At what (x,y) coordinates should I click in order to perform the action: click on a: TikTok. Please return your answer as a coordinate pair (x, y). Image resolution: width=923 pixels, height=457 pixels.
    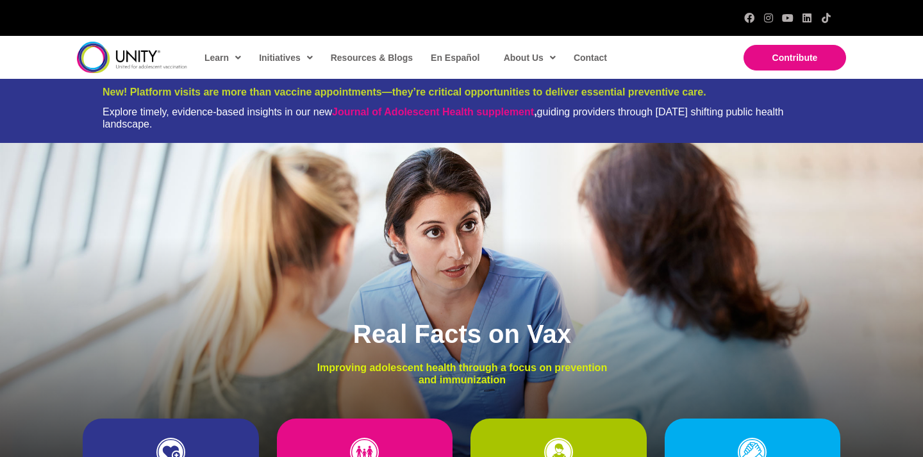
    Looking at the image, I should click on (826, 18).